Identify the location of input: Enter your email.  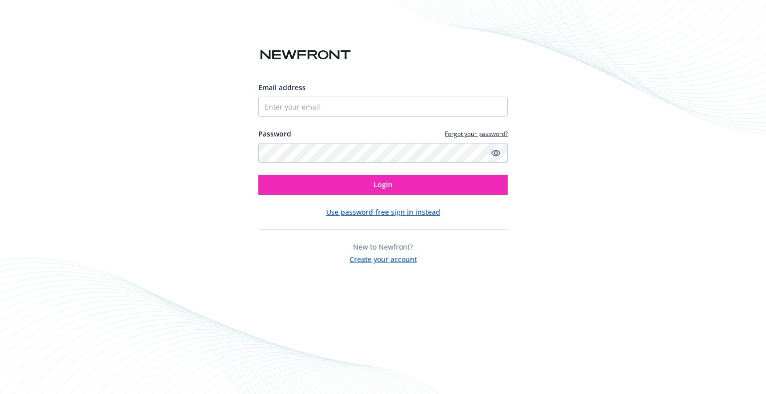
(383, 107).